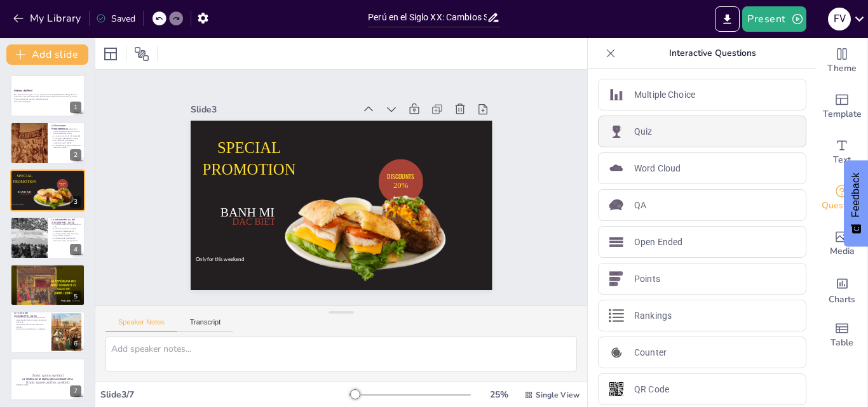 The image size is (868, 407). What do you see at coordinates (30, 318) in the screenshot?
I see `p: La educación y la salud son prioritarias.` at bounding box center [30, 318].